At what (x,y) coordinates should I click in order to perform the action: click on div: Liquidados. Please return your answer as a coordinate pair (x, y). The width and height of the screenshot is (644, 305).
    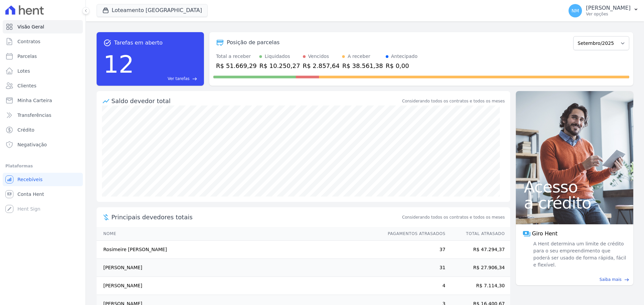
    Looking at the image, I should click on (277, 56).